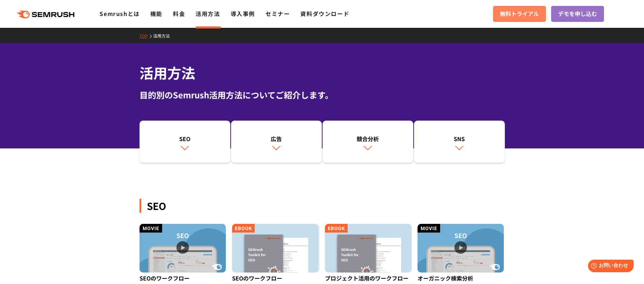 The image size is (644, 284). What do you see at coordinates (179, 13) in the screenshot?
I see `a: 料金` at bounding box center [179, 13].